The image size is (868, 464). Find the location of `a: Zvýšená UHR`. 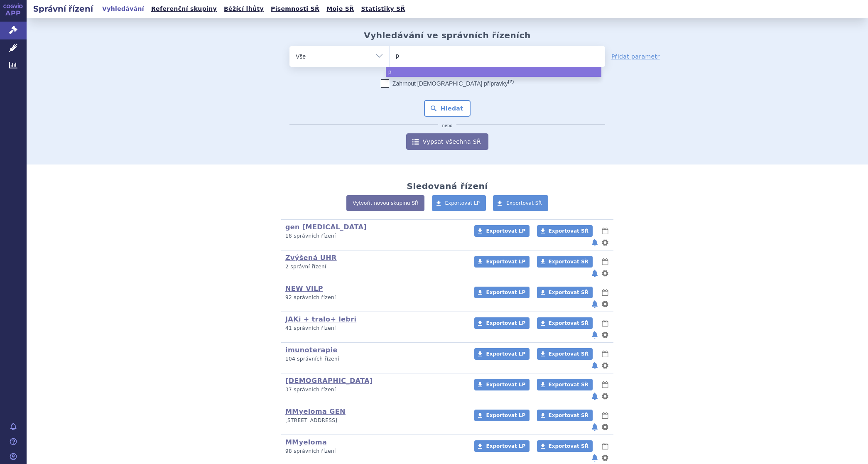

a: Zvýšená UHR is located at coordinates (311, 258).